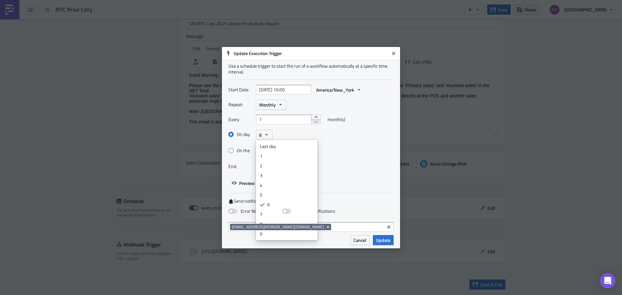  I want to click on button: Clear selected items, so click(389, 227).